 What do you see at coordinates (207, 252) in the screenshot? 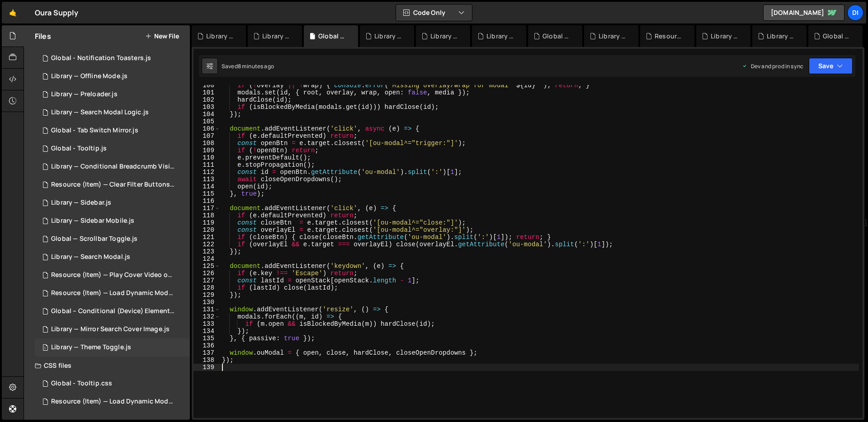
I see `div: 123` at bounding box center [207, 252].